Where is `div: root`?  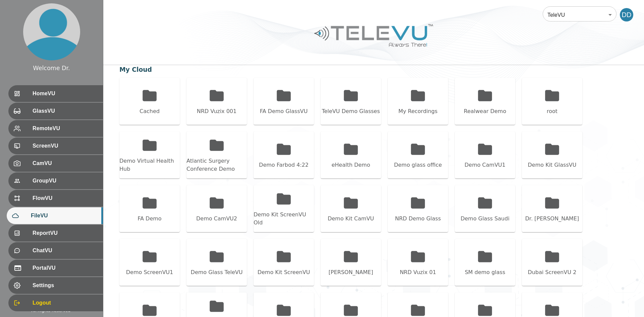
div: root is located at coordinates (553, 111).